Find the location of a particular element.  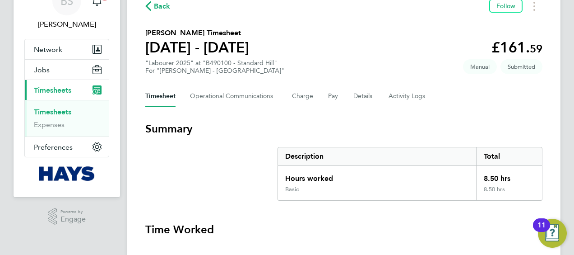

button: Jobs is located at coordinates (67, 70).